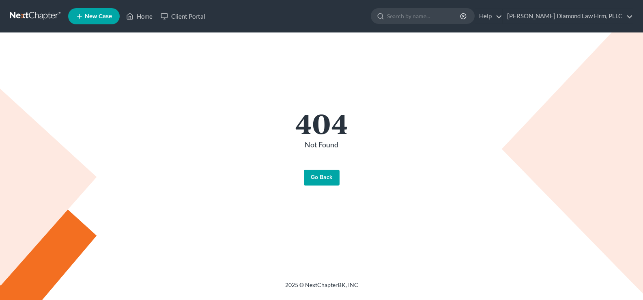 Image resolution: width=643 pixels, height=300 pixels. What do you see at coordinates (183, 16) in the screenshot?
I see `a: Client Portal` at bounding box center [183, 16].